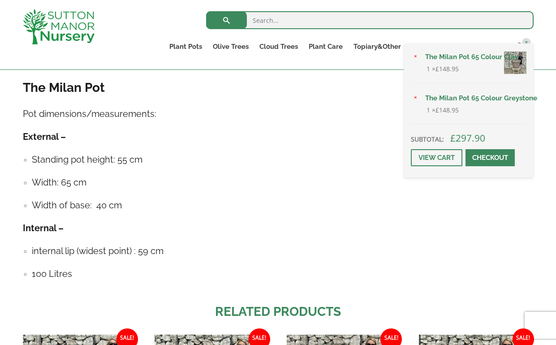 The height and width of the screenshot is (345, 556). Describe the element at coordinates (527, 43) in the screenshot. I see `span: 2` at that location.